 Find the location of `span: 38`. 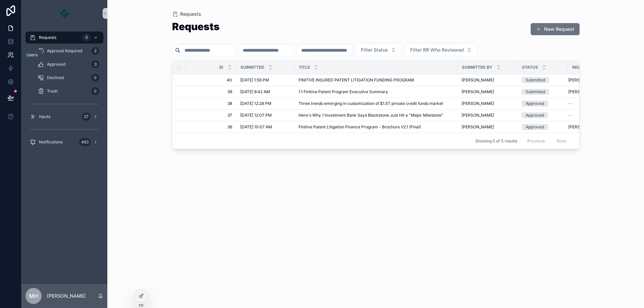

span: 38 is located at coordinates (213, 104).